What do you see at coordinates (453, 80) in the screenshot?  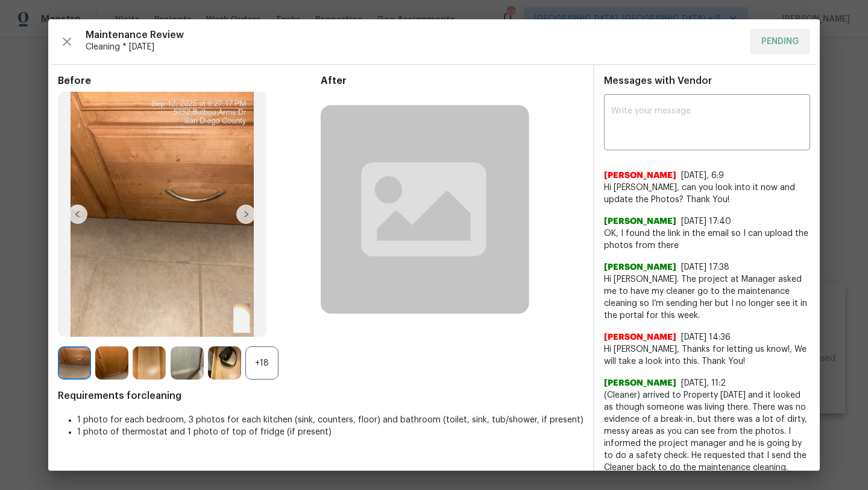 I see `span: After` at bounding box center [453, 80].